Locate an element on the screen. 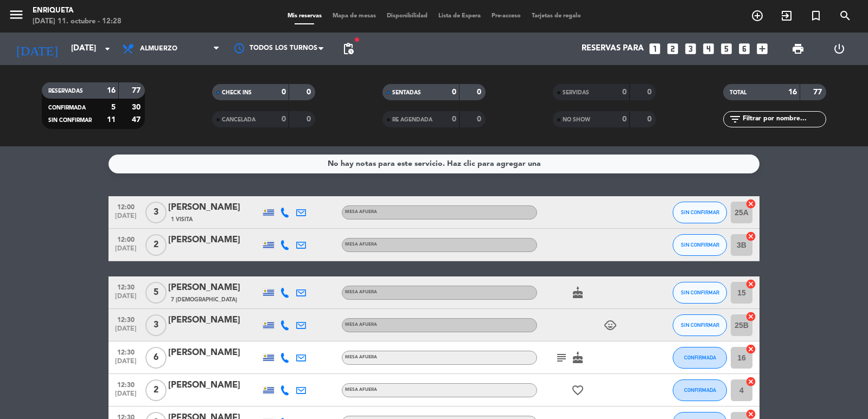  span: Tarjetas de regalo is located at coordinates (556, 16).